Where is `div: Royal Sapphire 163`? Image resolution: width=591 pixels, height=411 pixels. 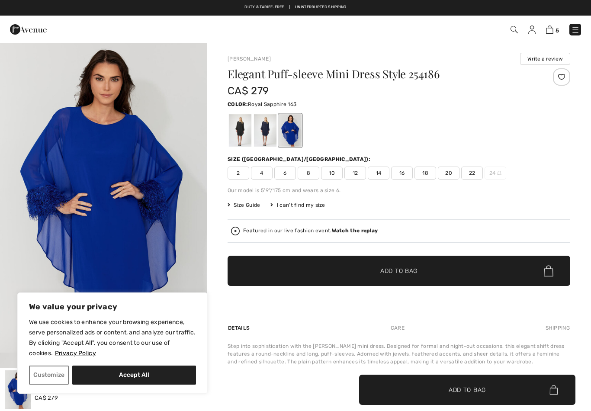 div: Royal Sapphire 163 is located at coordinates (290, 130).